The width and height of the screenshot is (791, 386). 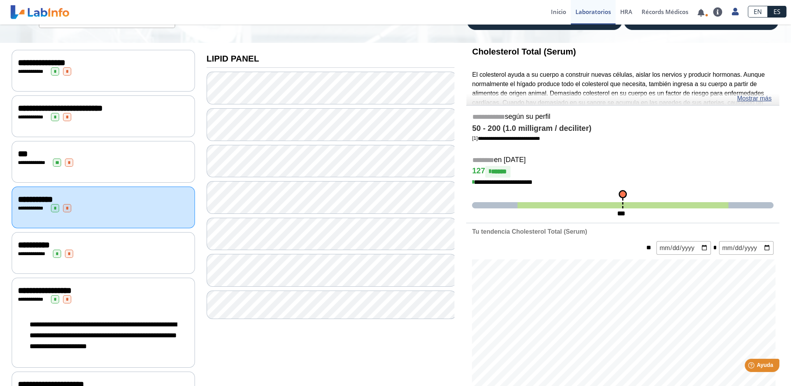 What do you see at coordinates (777, 12) in the screenshot?
I see `a: ES` at bounding box center [777, 12].